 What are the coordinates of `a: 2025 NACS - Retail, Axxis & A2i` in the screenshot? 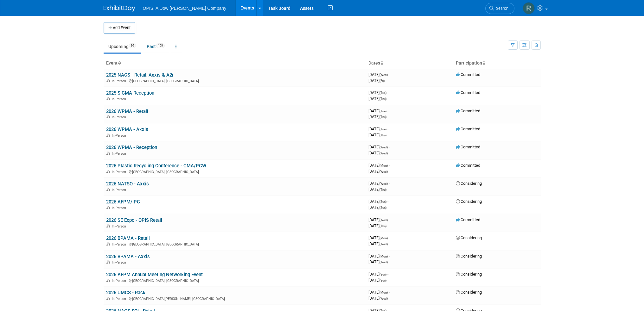 It's located at (140, 75).